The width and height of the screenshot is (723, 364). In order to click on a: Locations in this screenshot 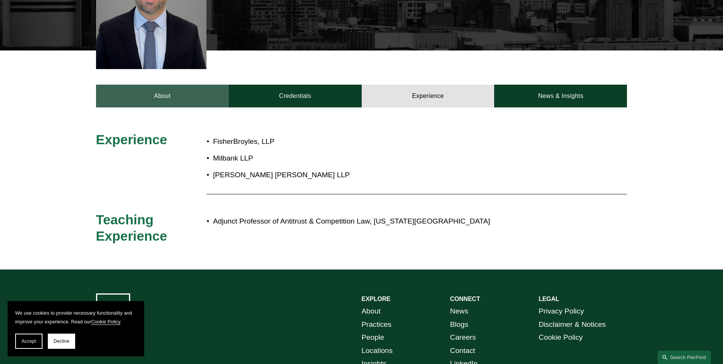, I will do `click(377, 351)`.